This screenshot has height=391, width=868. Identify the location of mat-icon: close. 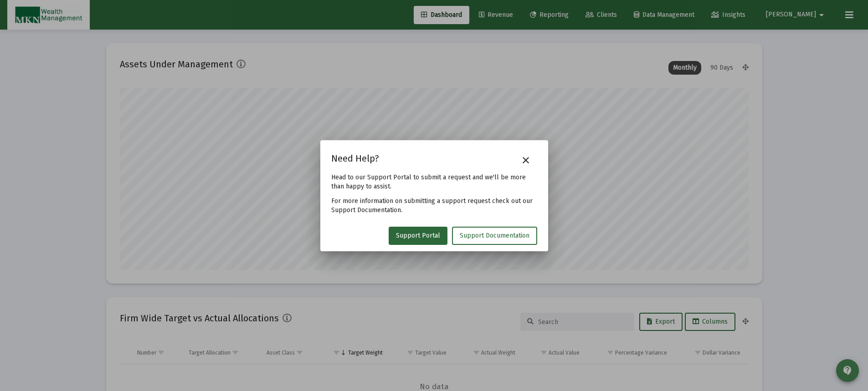
(526, 160).